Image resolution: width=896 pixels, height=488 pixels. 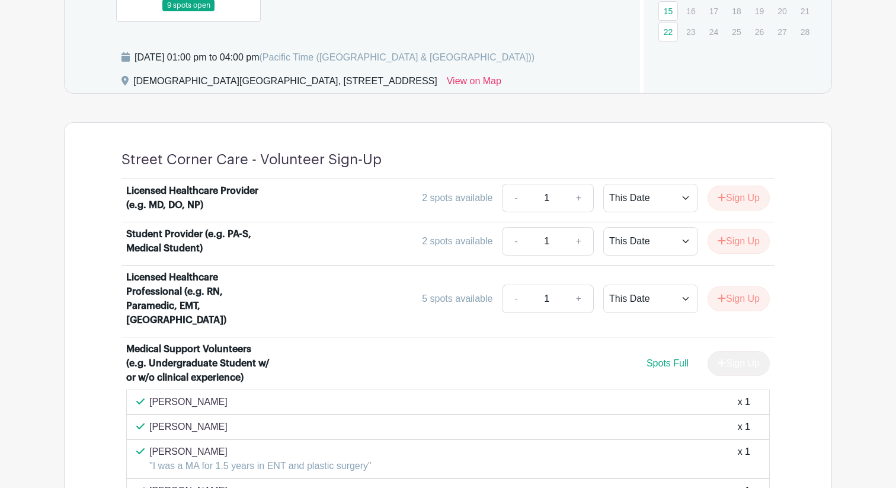 What do you see at coordinates (200, 363) in the screenshot?
I see `div: Medical Support Volunteers (e.g. Undergraduate Student w/ or w/o clinical experience)` at bounding box center [200, 363].